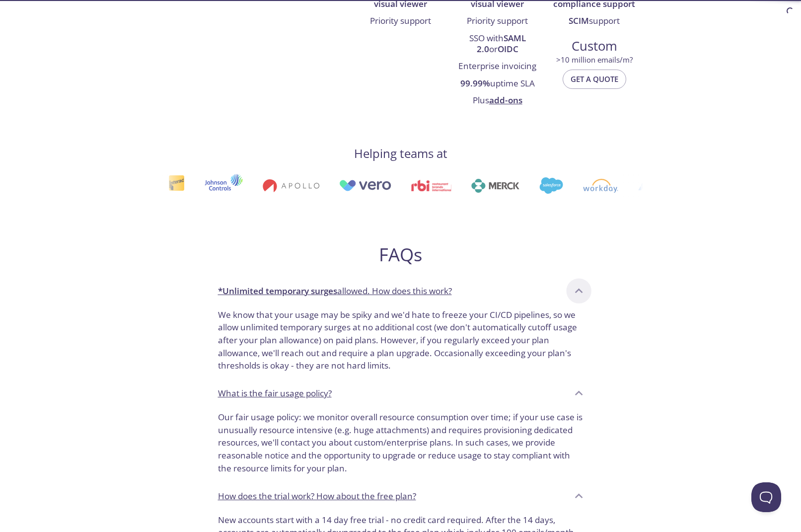 This screenshot has height=532, width=801. I want to click on div: How does the trial work? How about the free plan?, so click(400, 496).